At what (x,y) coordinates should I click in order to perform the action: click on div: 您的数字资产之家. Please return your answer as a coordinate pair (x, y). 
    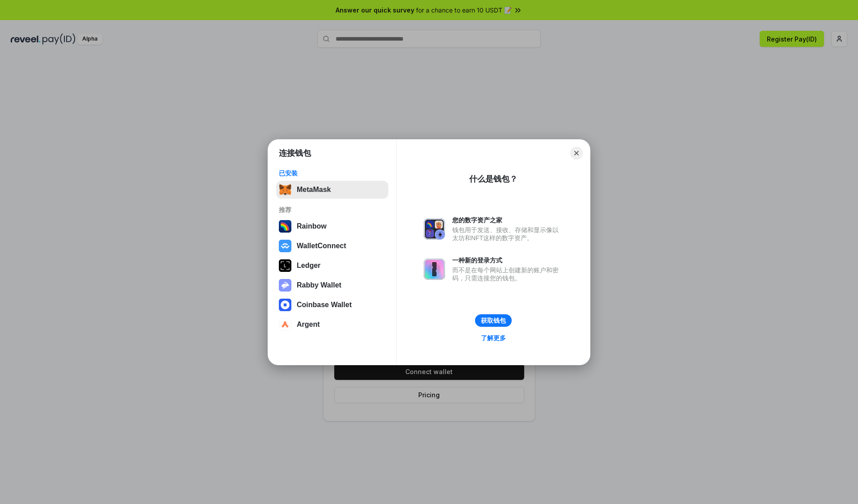
    Looking at the image, I should click on (507, 220).